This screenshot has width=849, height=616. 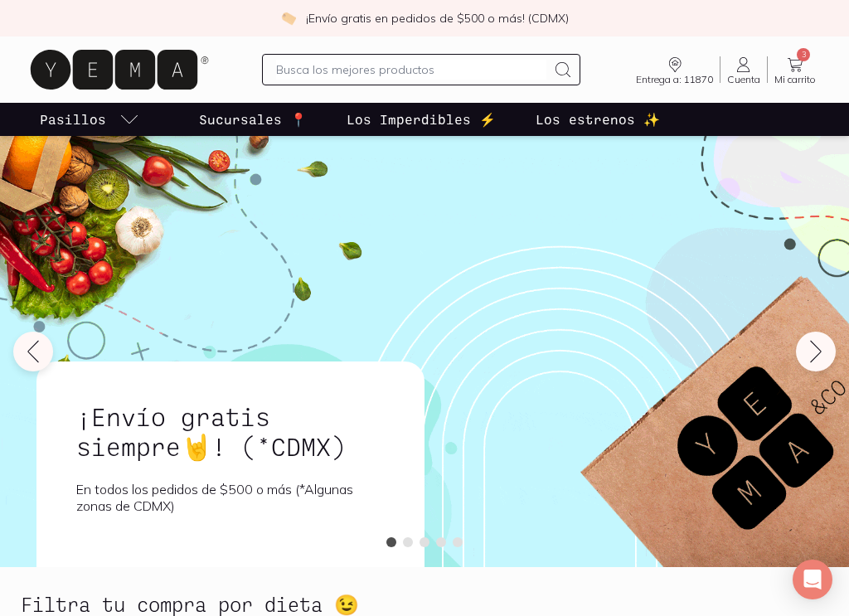 What do you see at coordinates (421, 119) in the screenshot?
I see `p: Los Imperdibles ⚡️` at bounding box center [421, 119].